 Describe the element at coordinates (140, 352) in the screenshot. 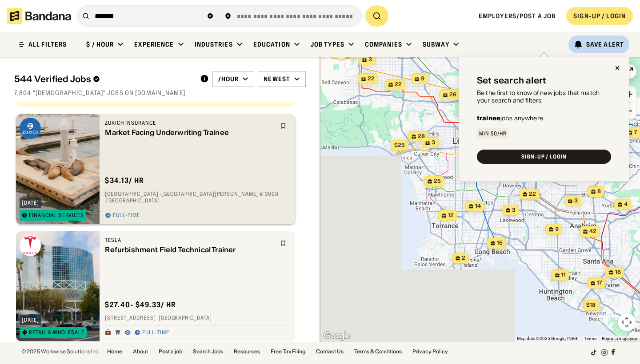

I see `a: About` at that location.